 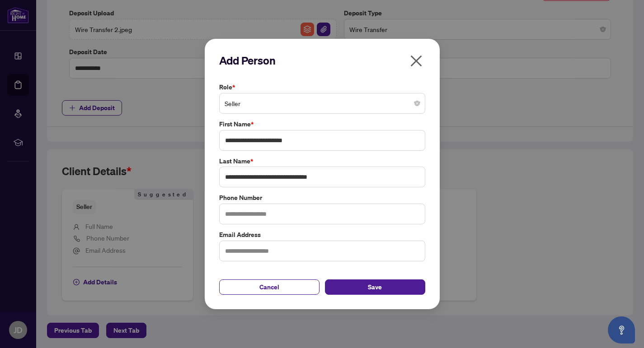 What do you see at coordinates (322, 124) in the screenshot?
I see `label: First Name` at bounding box center [322, 124].